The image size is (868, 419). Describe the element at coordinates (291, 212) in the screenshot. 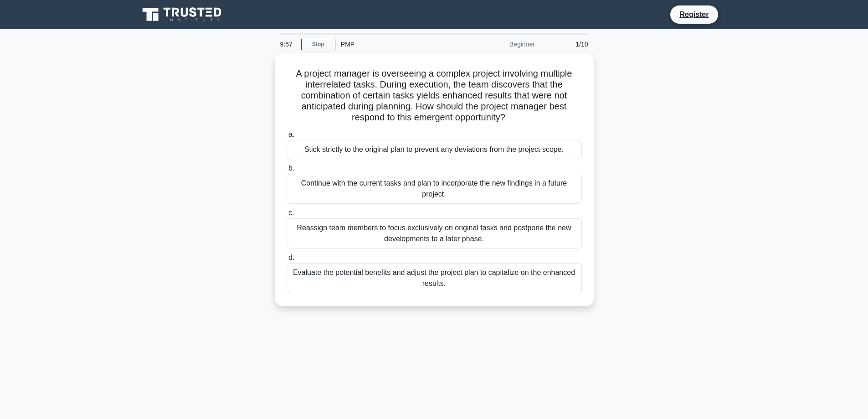

I see `span: c.` at that location.